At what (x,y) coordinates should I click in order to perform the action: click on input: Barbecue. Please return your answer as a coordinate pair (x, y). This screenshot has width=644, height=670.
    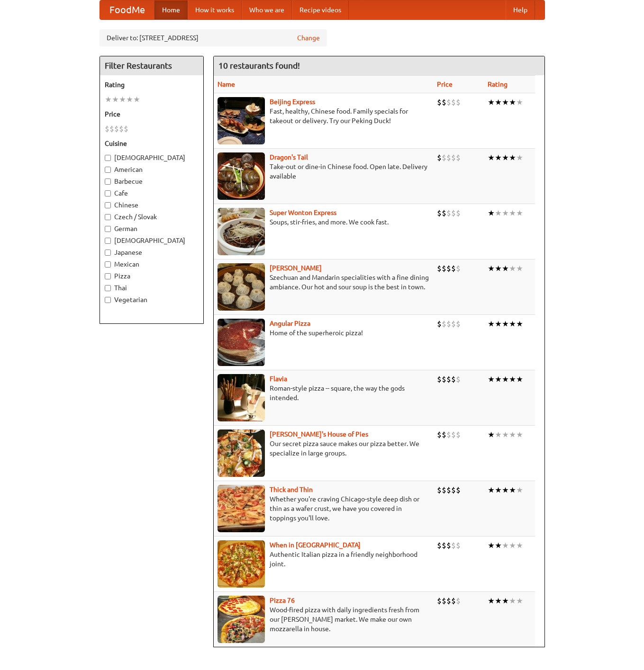
    Looking at the image, I should click on (107, 181).